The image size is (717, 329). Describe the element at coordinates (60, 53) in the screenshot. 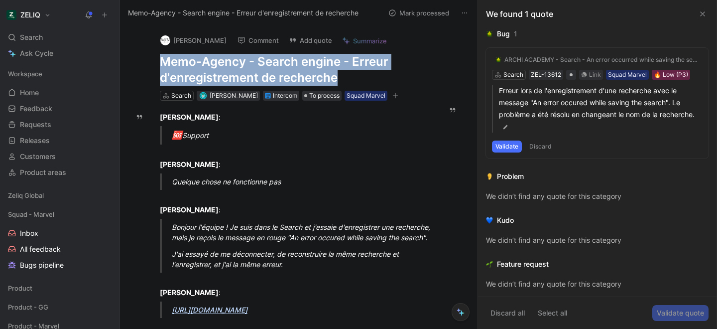

I see `a: Ask Cycle` at that location.